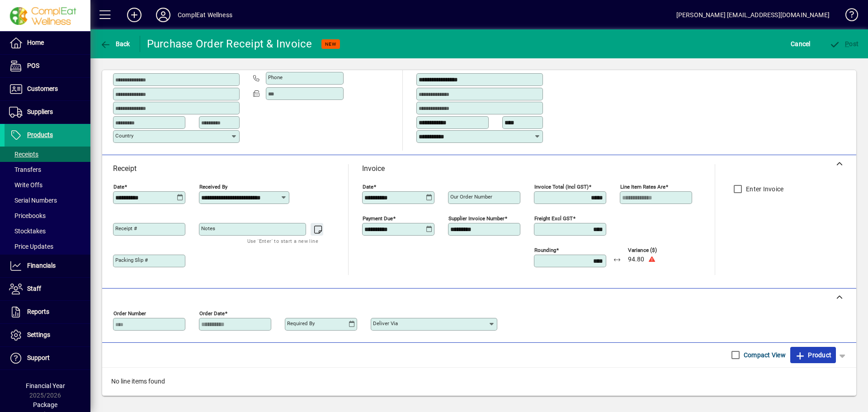 The height and width of the screenshot is (412, 868). What do you see at coordinates (33, 200) in the screenshot?
I see `span: Serial Numbers` at bounding box center [33, 200].